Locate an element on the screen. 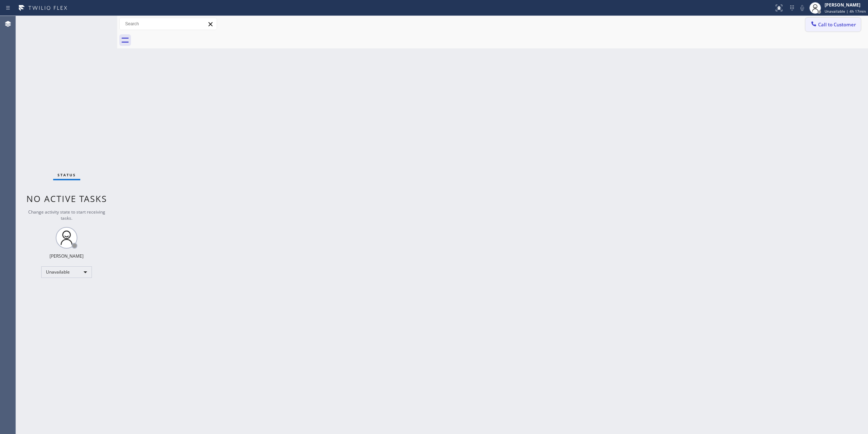 The width and height of the screenshot is (868, 434). input: Search is located at coordinates (168, 24).